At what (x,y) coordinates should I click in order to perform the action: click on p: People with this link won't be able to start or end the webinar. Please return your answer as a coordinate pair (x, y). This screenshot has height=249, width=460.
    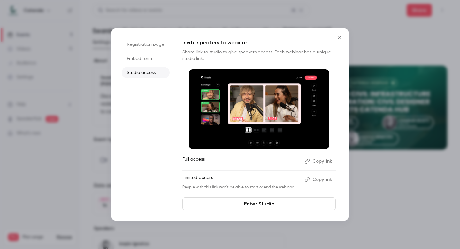
    Looking at the image, I should click on (241, 187).